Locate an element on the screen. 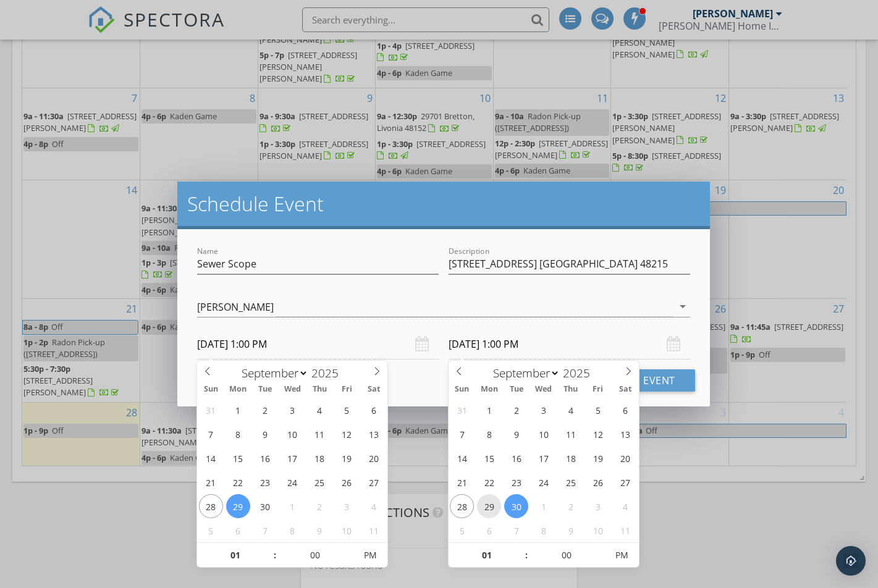  span: September 21, 2025 is located at coordinates (211, 482).